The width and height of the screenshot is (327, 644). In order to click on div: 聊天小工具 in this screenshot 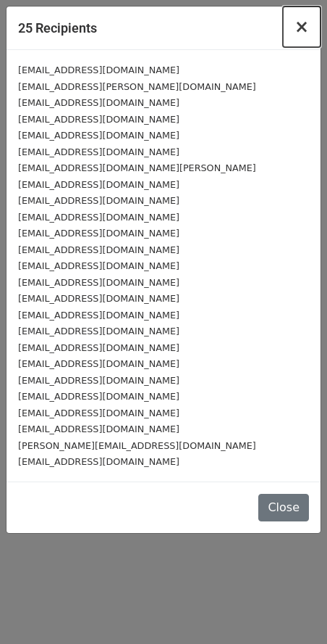, I will do `click(291, 609)`.